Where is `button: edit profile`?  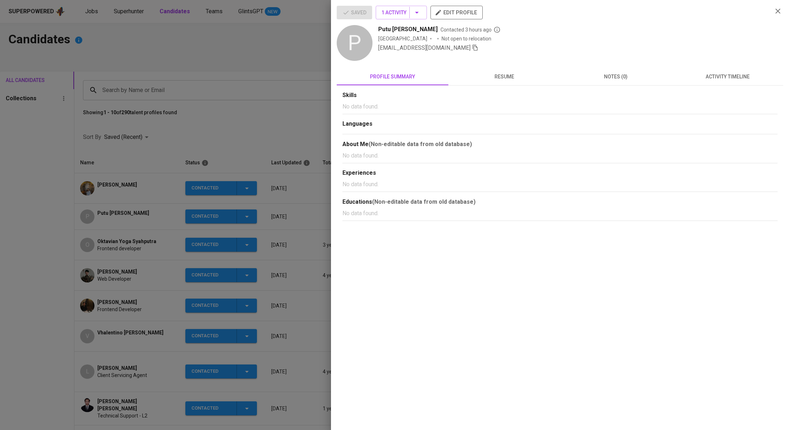
button: edit profile is located at coordinates (457, 13).